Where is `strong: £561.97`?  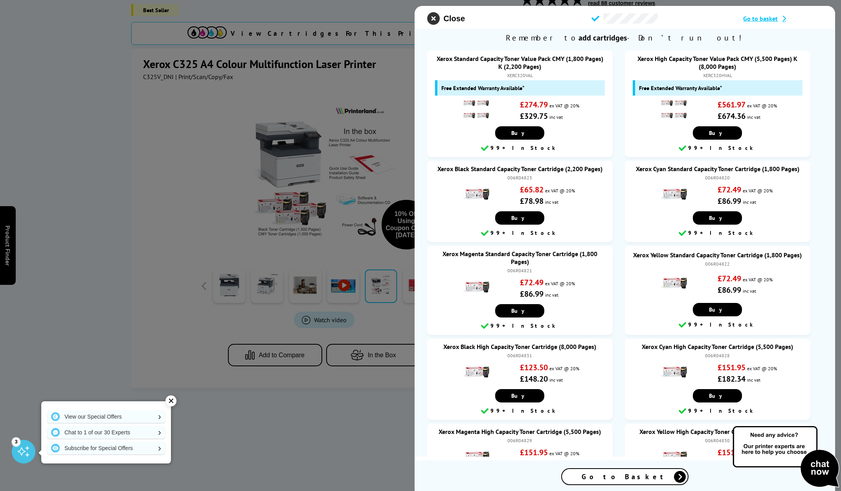
strong: £561.97 is located at coordinates (732, 105).